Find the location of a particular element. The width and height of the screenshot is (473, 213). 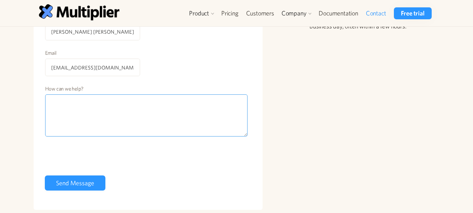

input: Your name is located at coordinates (93, 32).